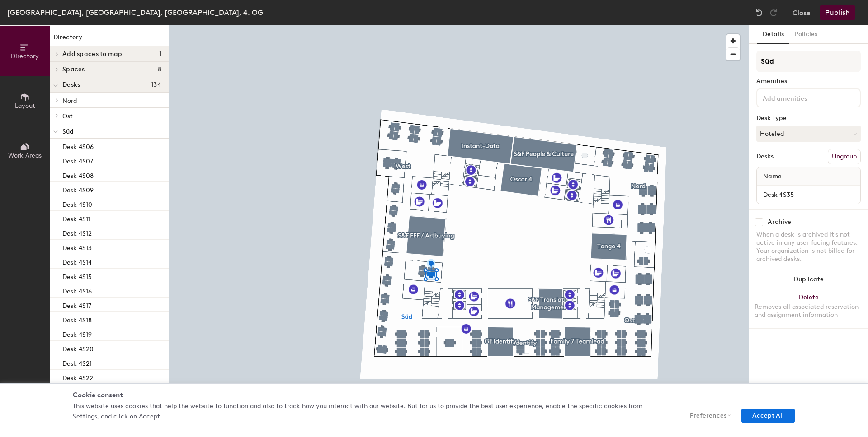 Image resolution: width=868 pixels, height=437 pixels. What do you see at coordinates (808, 195) in the screenshot?
I see `input: Unnamed desk` at bounding box center [808, 195].